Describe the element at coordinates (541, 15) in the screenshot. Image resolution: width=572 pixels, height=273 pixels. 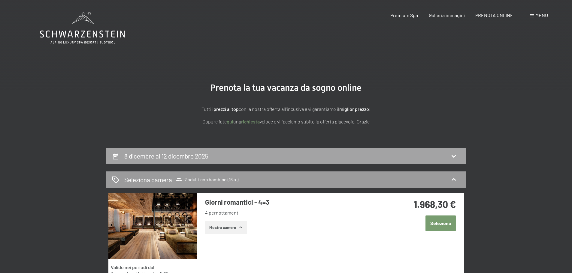
I see `span: Menu` at that location.